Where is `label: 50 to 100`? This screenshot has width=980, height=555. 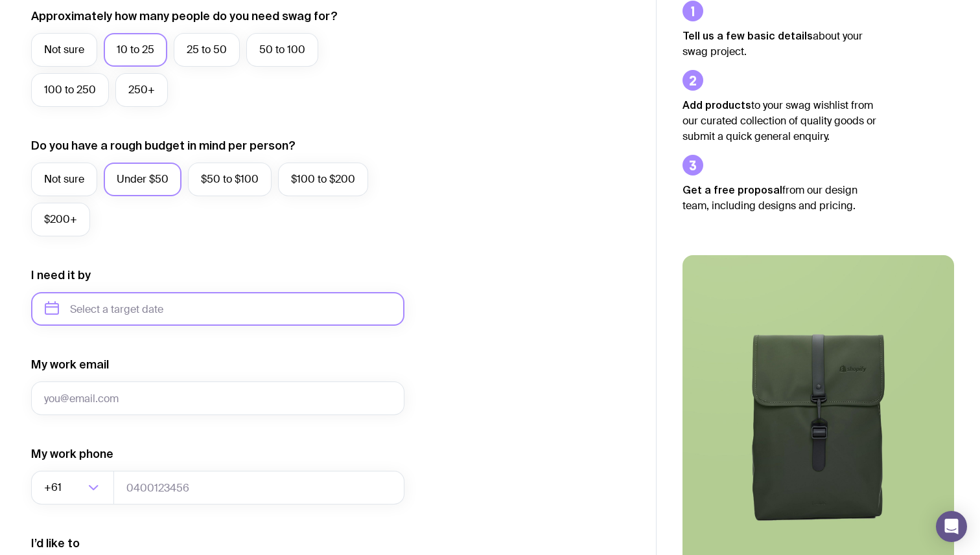 label: 50 to 100 is located at coordinates (282, 50).